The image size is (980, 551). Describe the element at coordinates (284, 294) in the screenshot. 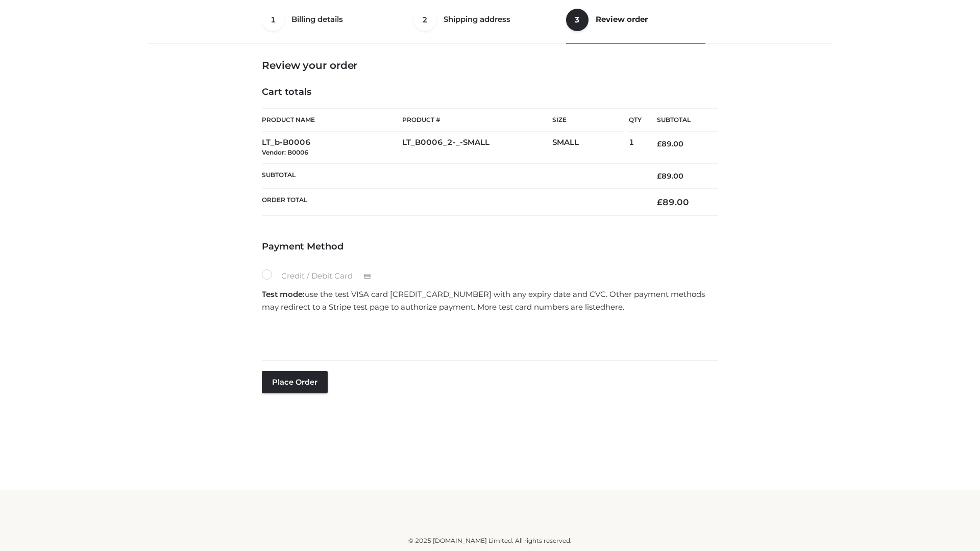

I see `strong: Test mode:` at that location.